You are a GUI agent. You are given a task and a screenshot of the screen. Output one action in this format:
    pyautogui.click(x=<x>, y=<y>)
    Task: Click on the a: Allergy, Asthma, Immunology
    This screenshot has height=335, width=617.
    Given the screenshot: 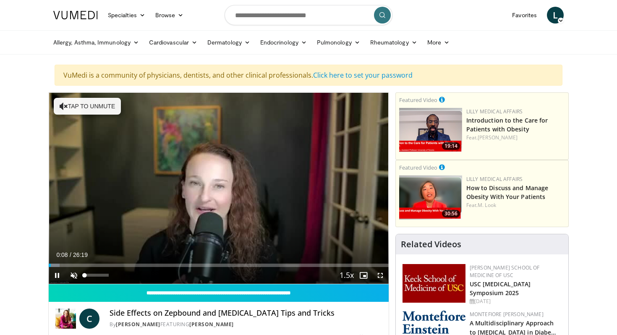 What is the action you would take?
    pyautogui.click(x=96, y=42)
    